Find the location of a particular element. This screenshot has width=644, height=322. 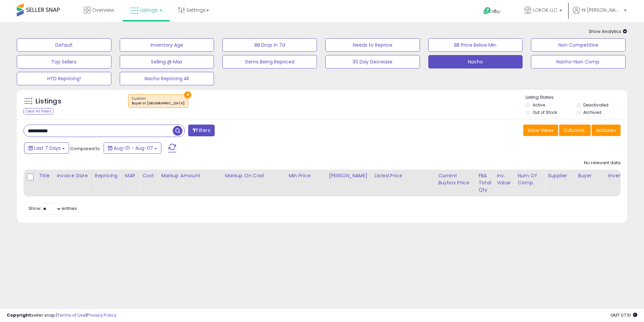

th: CSV column name: cust_attr_1_Buyer is located at coordinates (590, 183).